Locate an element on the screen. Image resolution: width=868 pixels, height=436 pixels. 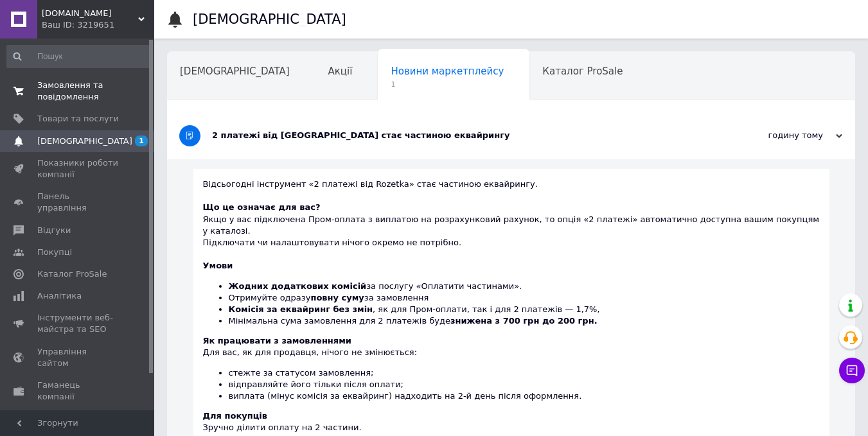
li: Мінімальна сума замовлення для 2 платежів буде is located at coordinates (524, 321).